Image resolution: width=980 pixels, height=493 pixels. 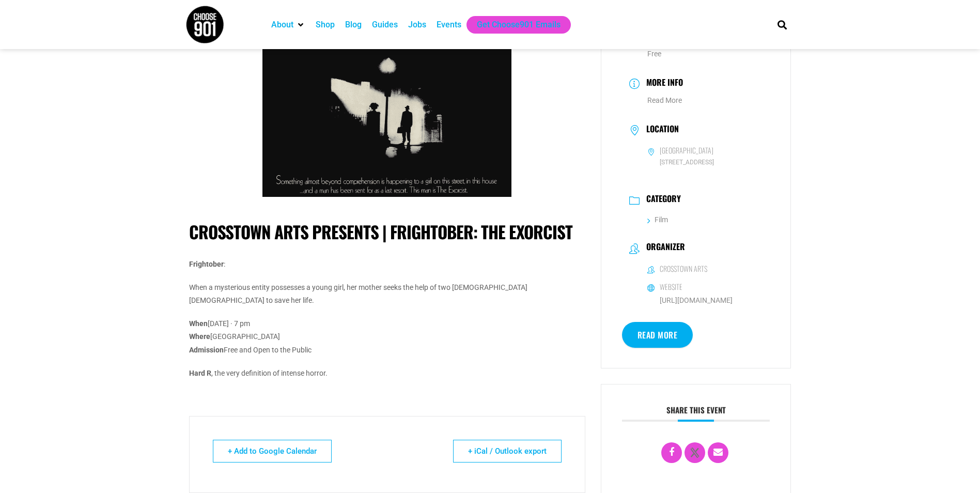 I want to click on a: About, so click(x=282, y=25).